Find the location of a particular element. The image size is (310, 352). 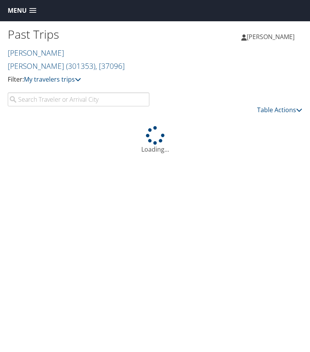

div: Loading... is located at coordinates (155, 140).